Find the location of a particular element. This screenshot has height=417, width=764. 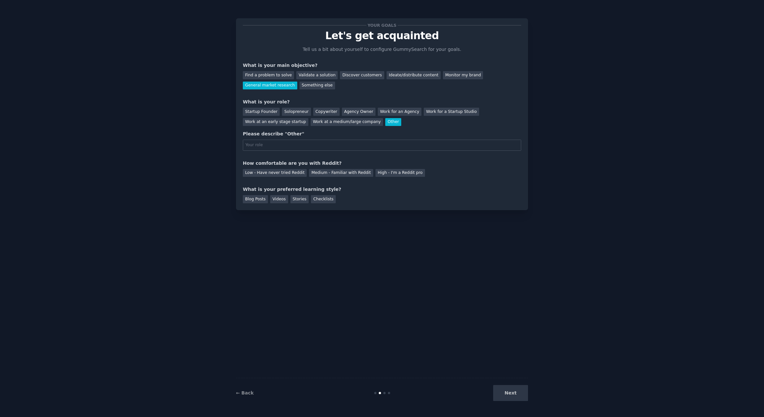

div: Discover customers is located at coordinates (362, 75).